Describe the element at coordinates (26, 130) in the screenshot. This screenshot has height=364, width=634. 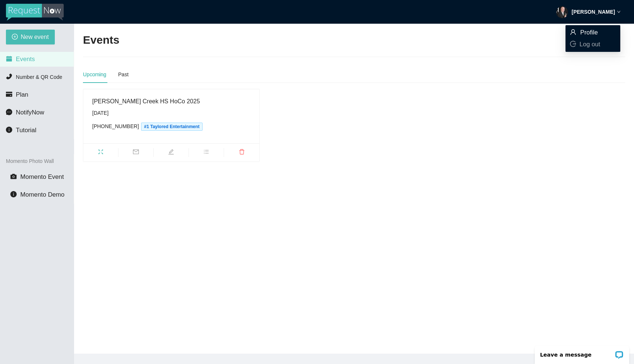
I see `span: Tutorial` at that location.